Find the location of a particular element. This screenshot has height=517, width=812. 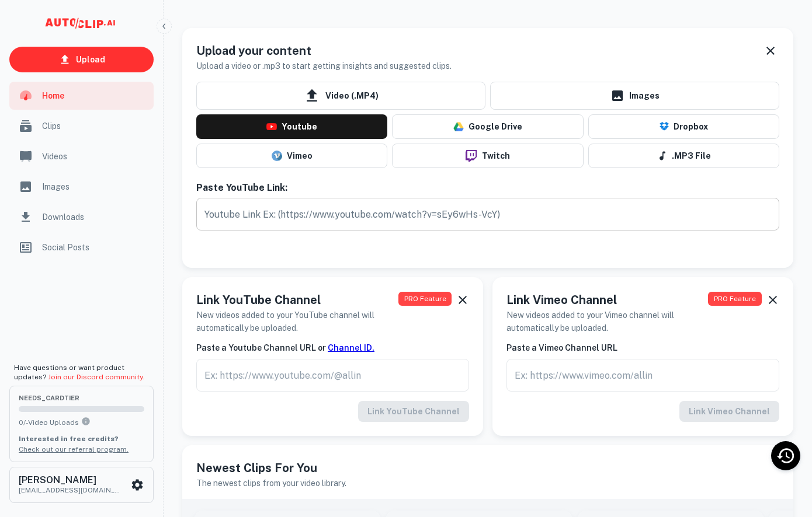

div: Images is located at coordinates (81, 186).